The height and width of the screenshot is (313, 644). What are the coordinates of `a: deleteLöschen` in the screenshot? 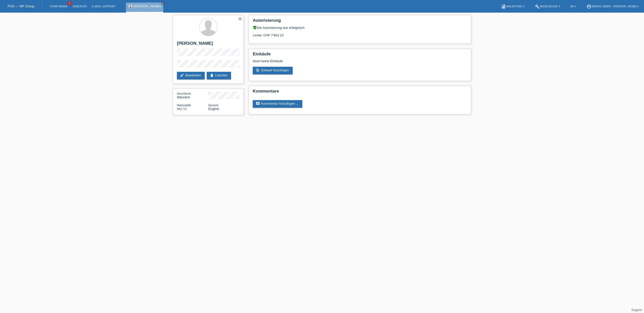 It's located at (219, 76).